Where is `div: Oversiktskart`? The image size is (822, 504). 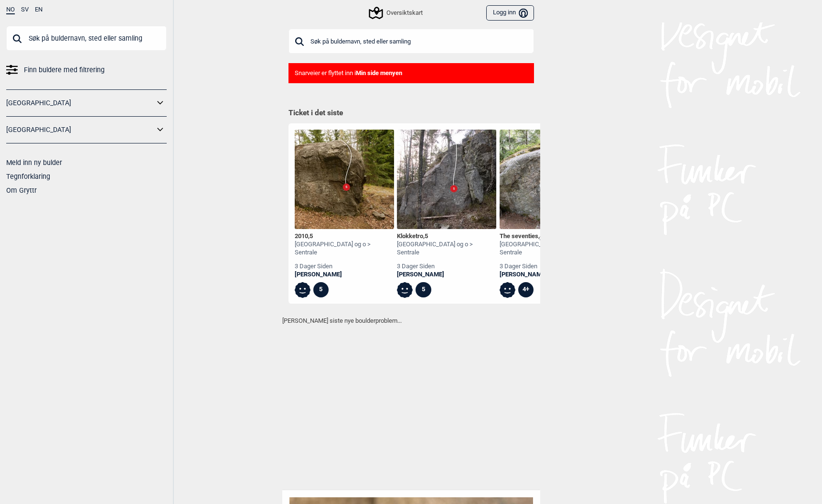 div: Oversiktskart is located at coordinates (396, 13).